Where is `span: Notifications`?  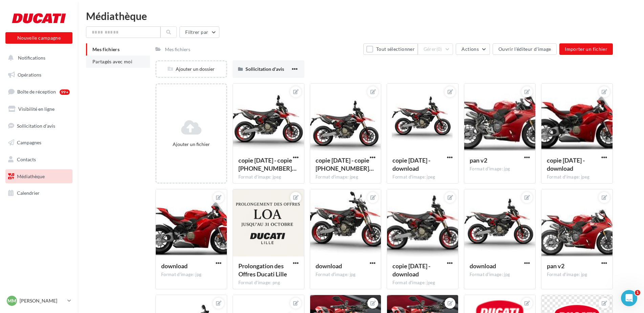
span: Notifications is located at coordinates (31, 58).